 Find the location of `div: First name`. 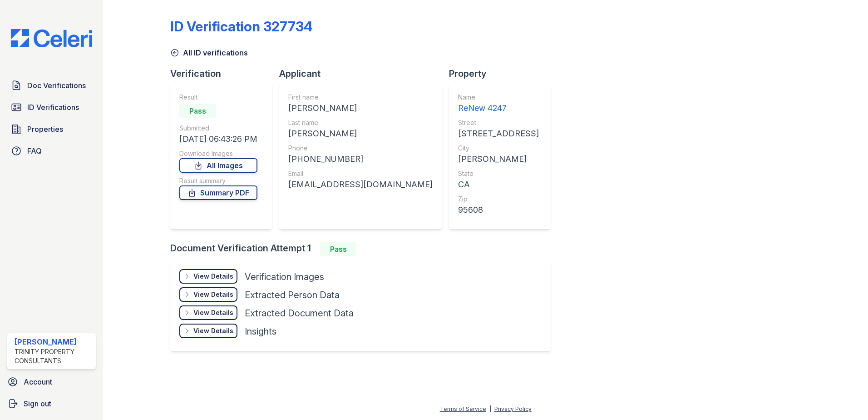

div: First name is located at coordinates (360, 97).